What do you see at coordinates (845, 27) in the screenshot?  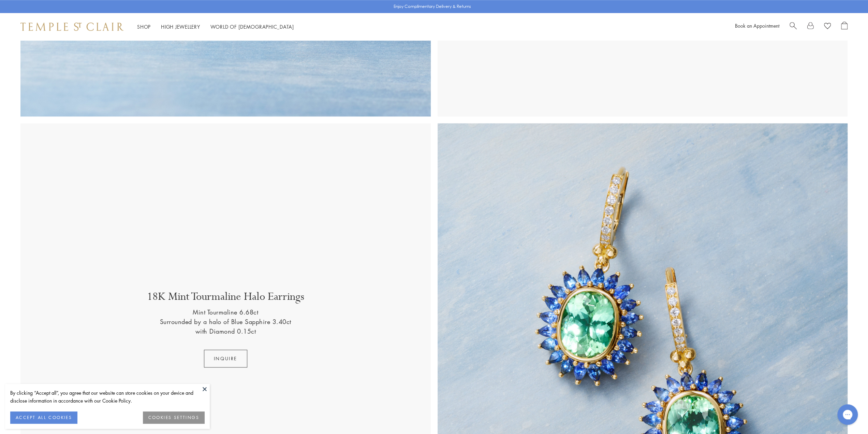 I see `a: Open Shopping Bag` at bounding box center [845, 27].